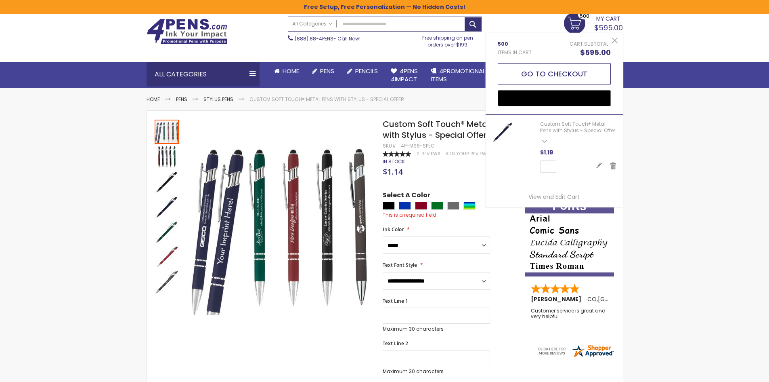 The width and height of the screenshot is (769, 382). What do you see at coordinates (395, 301) in the screenshot?
I see `span: Text Line 1` at bounding box center [395, 301].